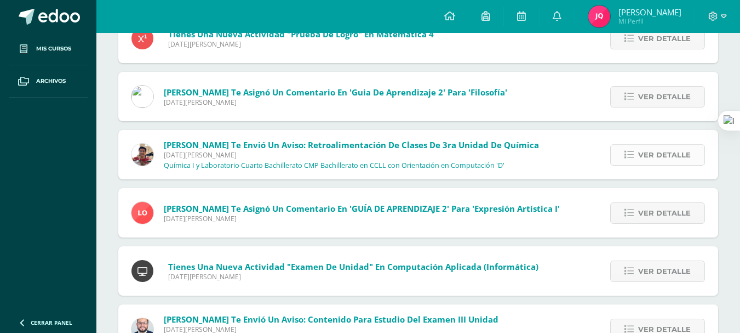 The image size is (740, 333). What do you see at coordinates (650, 21) in the screenshot?
I see `span: Mi Perfil` at bounding box center [650, 21].